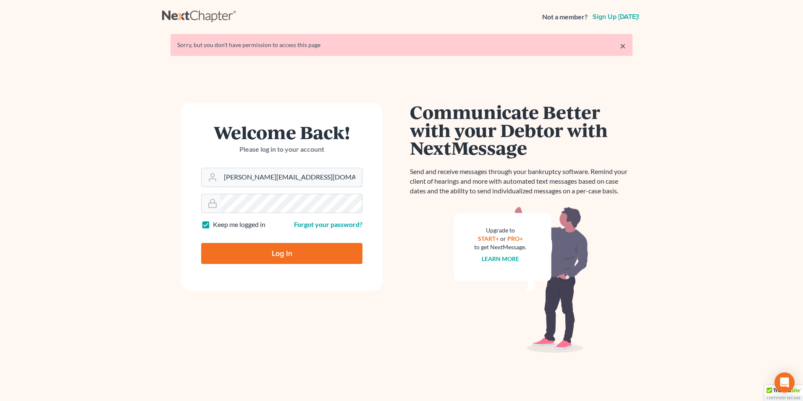 The width and height of the screenshot is (803, 401). What do you see at coordinates (503, 238) in the screenshot?
I see `span: or` at bounding box center [503, 238].